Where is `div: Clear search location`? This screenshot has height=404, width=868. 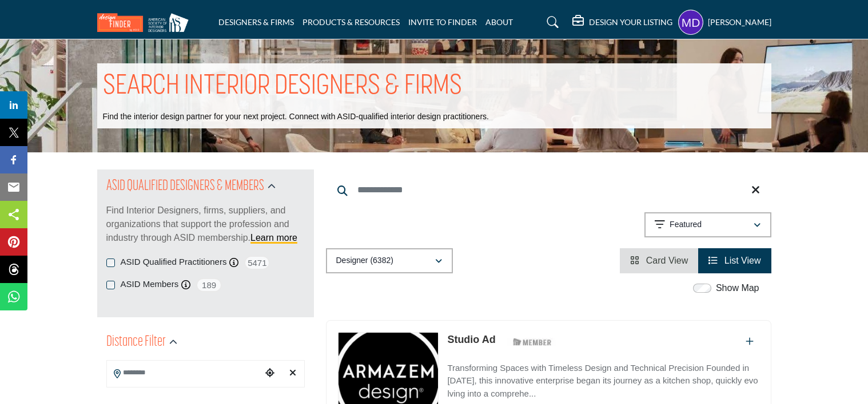 div: Clear search location is located at coordinates (293, 373).